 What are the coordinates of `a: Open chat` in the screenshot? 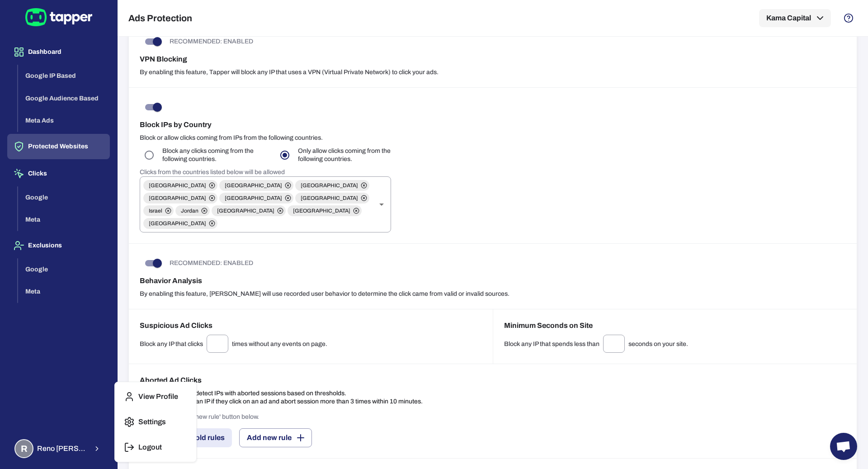 It's located at (843, 446).